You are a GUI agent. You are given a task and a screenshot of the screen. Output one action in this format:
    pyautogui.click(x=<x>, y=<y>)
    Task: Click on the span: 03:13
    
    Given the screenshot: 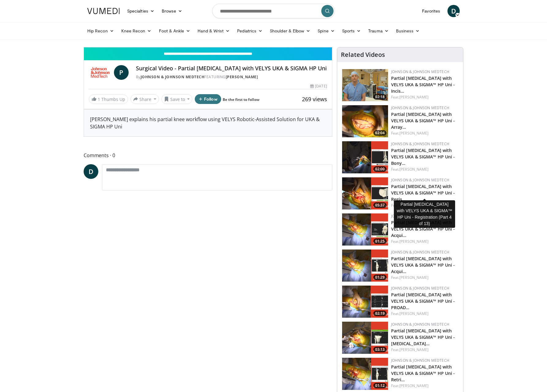 What is the action you would take?
    pyautogui.click(x=380, y=350)
    